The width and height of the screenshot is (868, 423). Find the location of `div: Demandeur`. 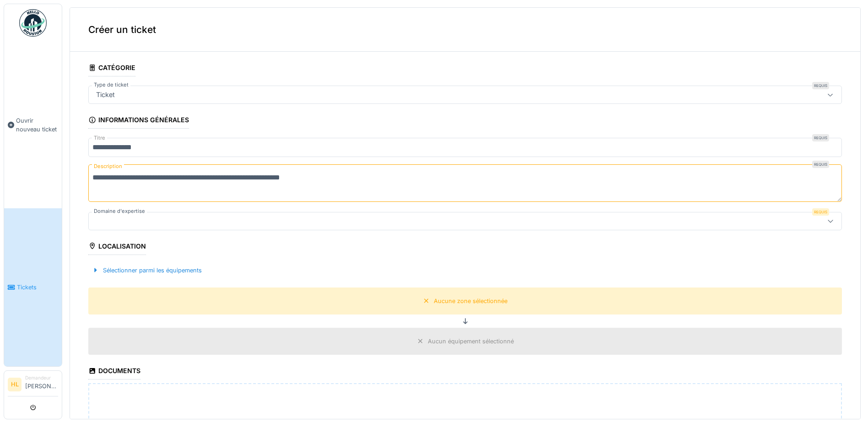

div: Demandeur is located at coordinates (42, 378).